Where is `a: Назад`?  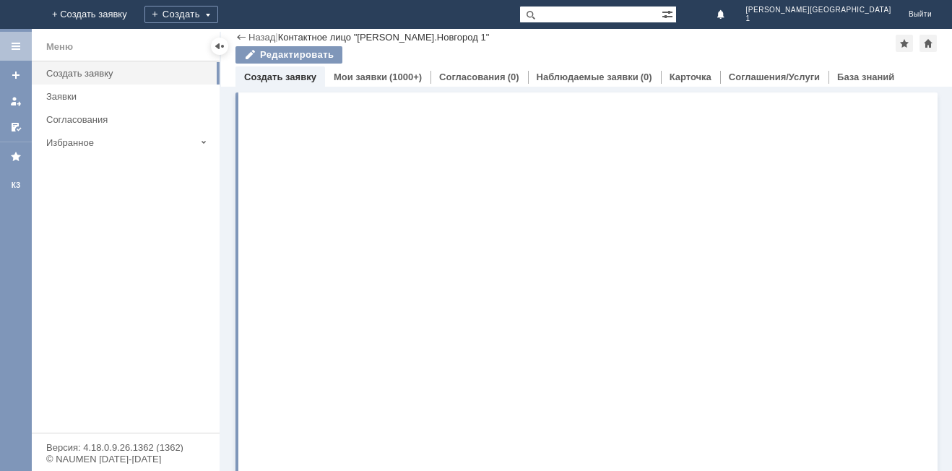
a: Назад is located at coordinates (262, 37).